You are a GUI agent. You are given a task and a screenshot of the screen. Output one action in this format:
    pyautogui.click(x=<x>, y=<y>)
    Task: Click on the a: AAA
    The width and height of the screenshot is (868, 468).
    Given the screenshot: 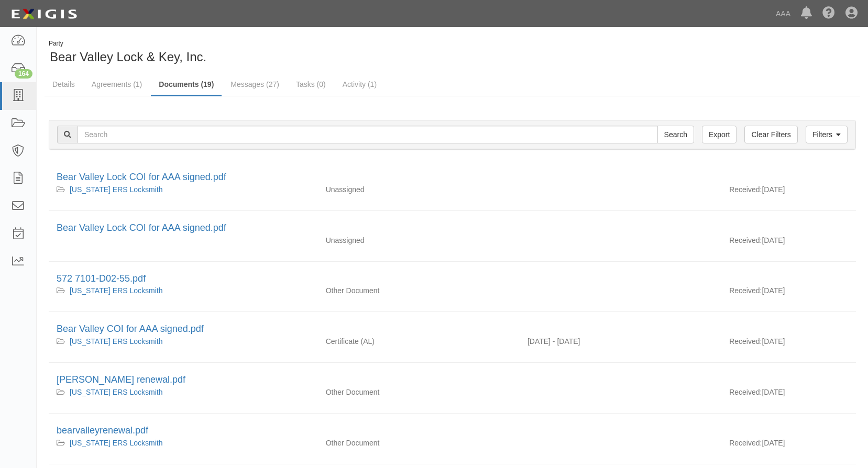 What is the action you would take?
    pyautogui.click(x=784, y=13)
    